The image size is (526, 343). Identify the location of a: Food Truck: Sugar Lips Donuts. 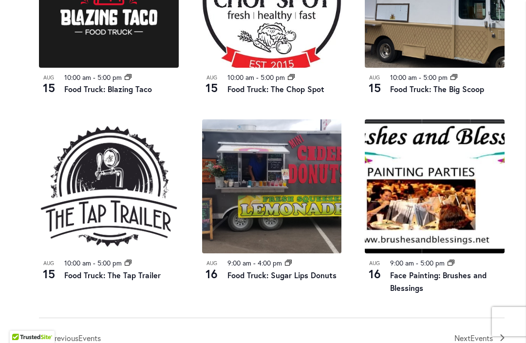
(282, 275).